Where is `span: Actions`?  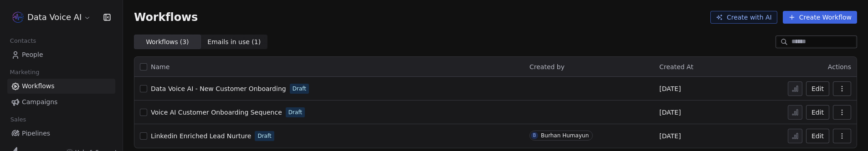
span: Actions is located at coordinates (839, 67).